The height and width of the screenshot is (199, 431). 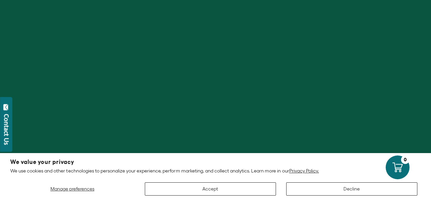 What do you see at coordinates (72, 189) in the screenshot?
I see `button: Manage preferences` at bounding box center [72, 189].